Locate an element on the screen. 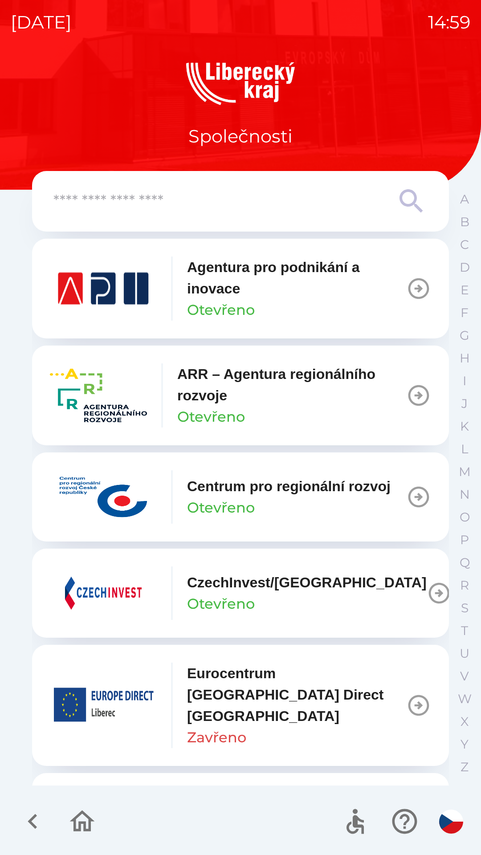  p: ARR – Agentura regionálního rozvoje is located at coordinates (292, 385).